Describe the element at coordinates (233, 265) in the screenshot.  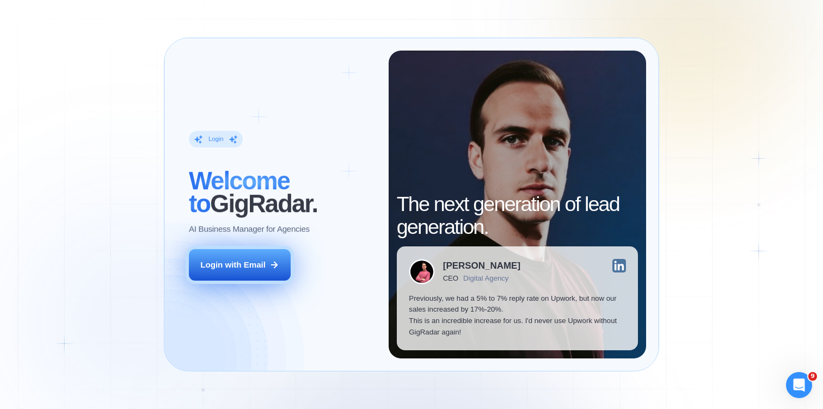
I see `div: Login with Email` at that location.